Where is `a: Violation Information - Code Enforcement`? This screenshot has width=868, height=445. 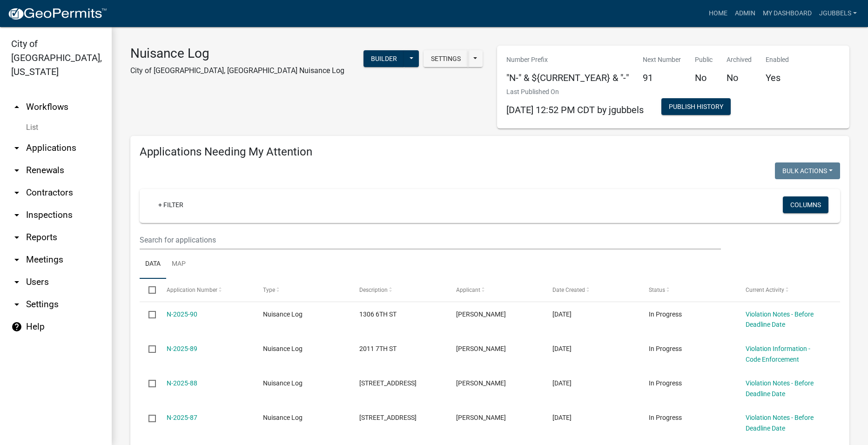 a: Violation Information - Code Enforcement is located at coordinates (777, 354).